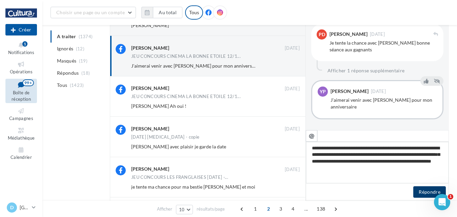 This screenshot has width=457, height=217. What do you see at coordinates (93, 13) in the screenshot?
I see `button: Choisir une page ou un compte` at bounding box center [93, 13].